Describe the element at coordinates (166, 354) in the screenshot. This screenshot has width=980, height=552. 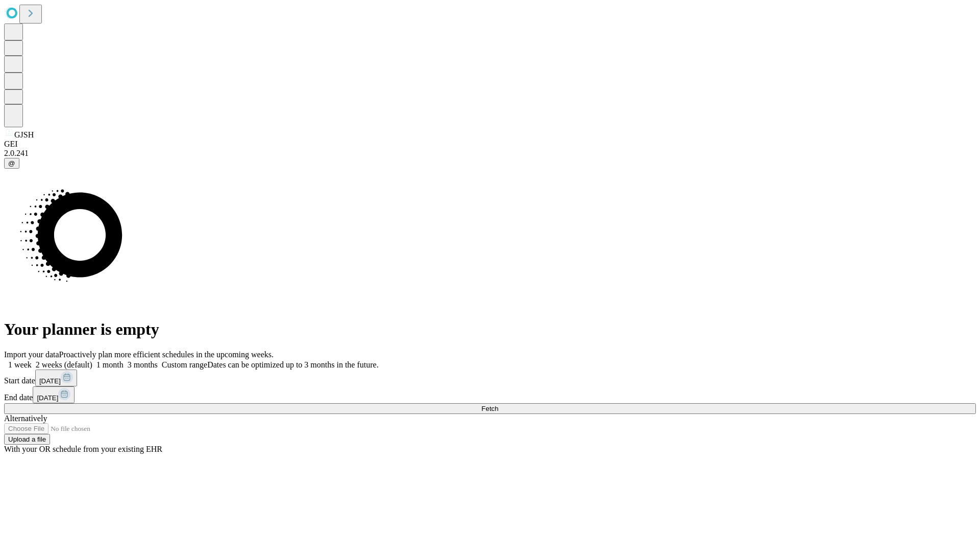
I see `span: Proactively plan more efficient schedules in the upcoming weeks.` at that location.